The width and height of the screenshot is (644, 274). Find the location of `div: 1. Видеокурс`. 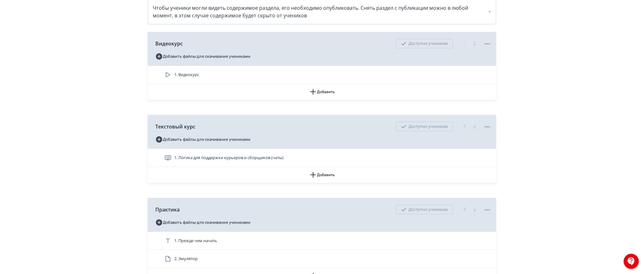

div: 1. Видеокурс is located at coordinates (322, 75).